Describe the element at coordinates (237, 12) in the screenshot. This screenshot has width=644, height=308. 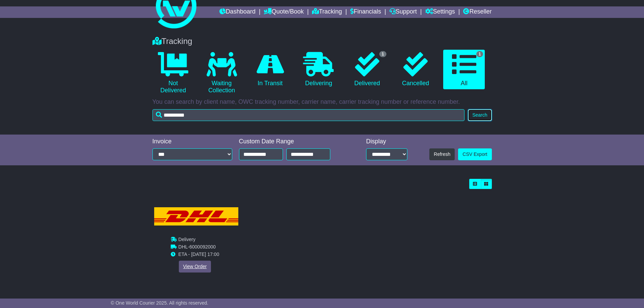
I see `a: Dashboard` at that location.